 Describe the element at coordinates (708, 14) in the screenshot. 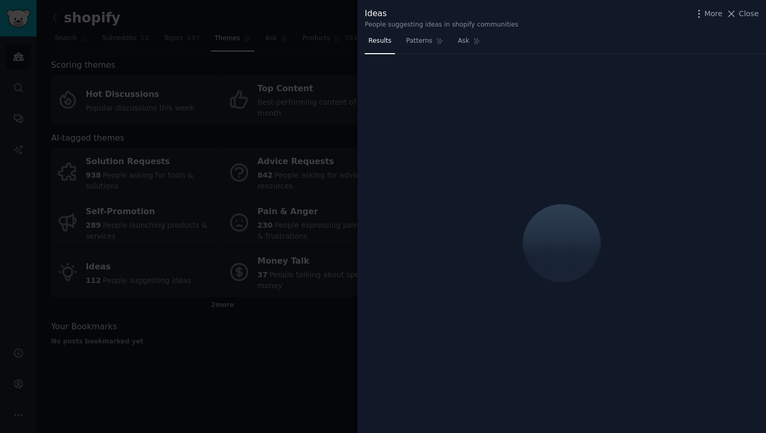

I see `button: More` at that location.